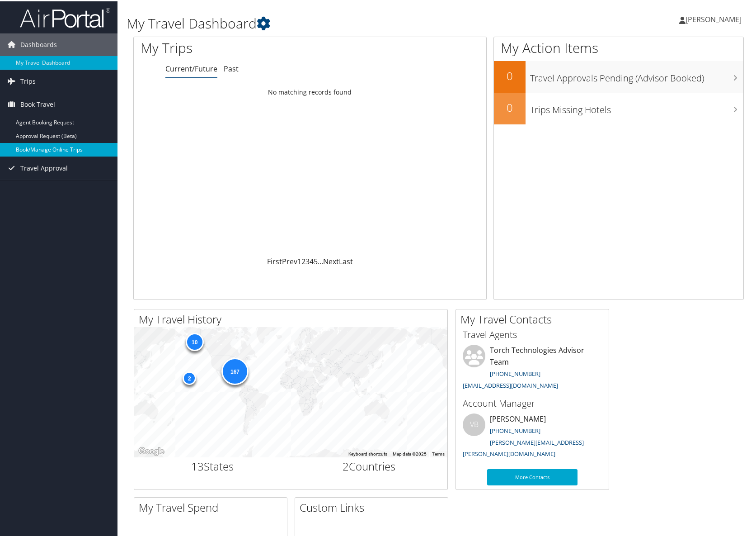 The width and height of the screenshot is (756, 537). Describe the element at coordinates (28, 80) in the screenshot. I see `span: Trips` at that location.